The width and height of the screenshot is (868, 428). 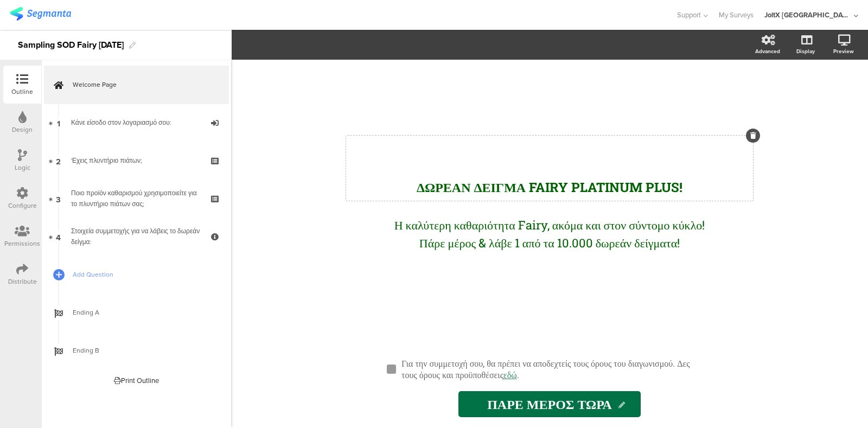 I want to click on div: Permissions, so click(x=22, y=244).